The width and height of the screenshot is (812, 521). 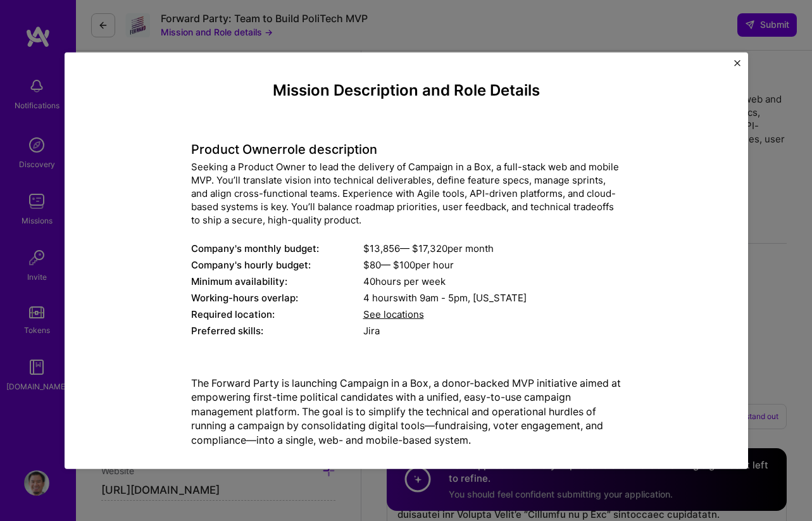 What do you see at coordinates (277, 248) in the screenshot?
I see `div: Company's monthly budget:` at bounding box center [277, 248].